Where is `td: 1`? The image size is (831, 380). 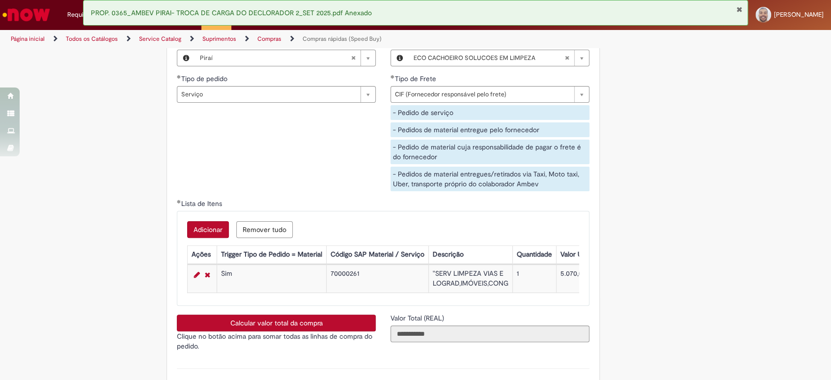
td: 1 is located at coordinates (534, 278).